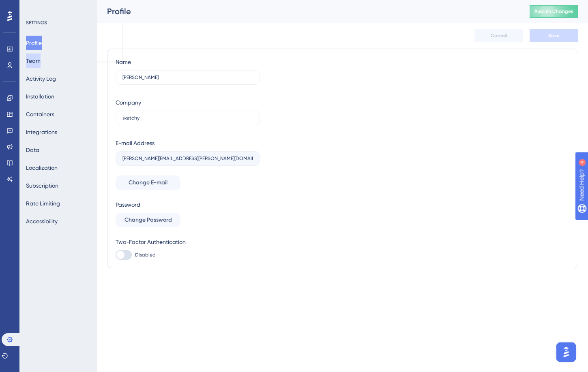 This screenshot has height=372, width=588. I want to click on span: Publish Changes, so click(554, 11).